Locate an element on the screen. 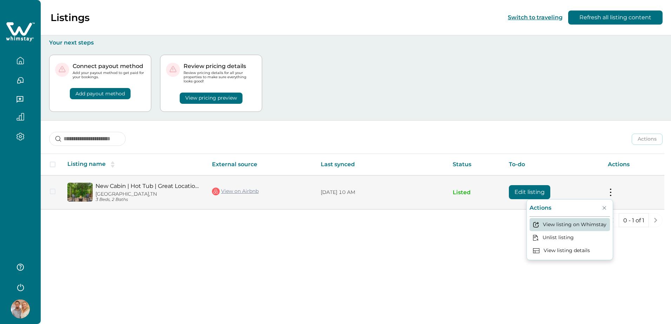 This screenshot has width=671, height=324. th: To-do is located at coordinates (552, 164).